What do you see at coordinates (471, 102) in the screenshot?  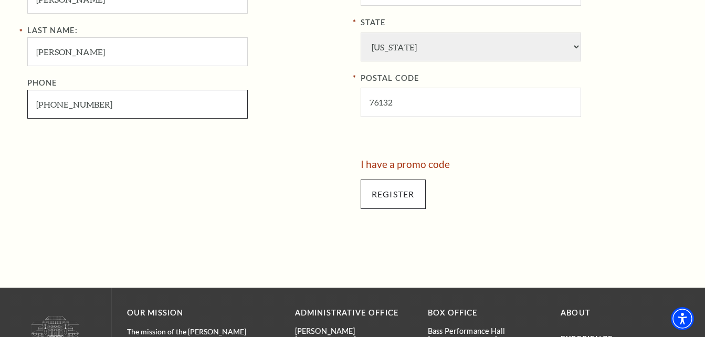 I see `input: POSTAL CODE` at bounding box center [471, 102].